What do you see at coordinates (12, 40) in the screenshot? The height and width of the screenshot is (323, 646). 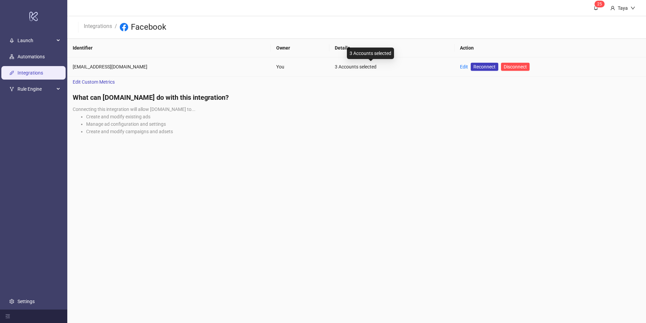 I see `span: rocket` at bounding box center [12, 40].